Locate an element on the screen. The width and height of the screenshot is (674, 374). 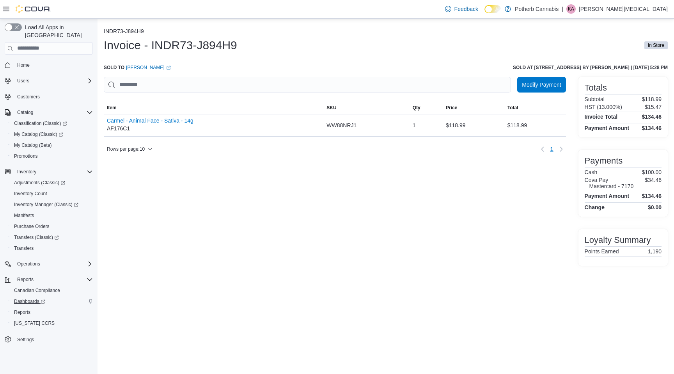
button: Transfers is located at coordinates (52, 248).